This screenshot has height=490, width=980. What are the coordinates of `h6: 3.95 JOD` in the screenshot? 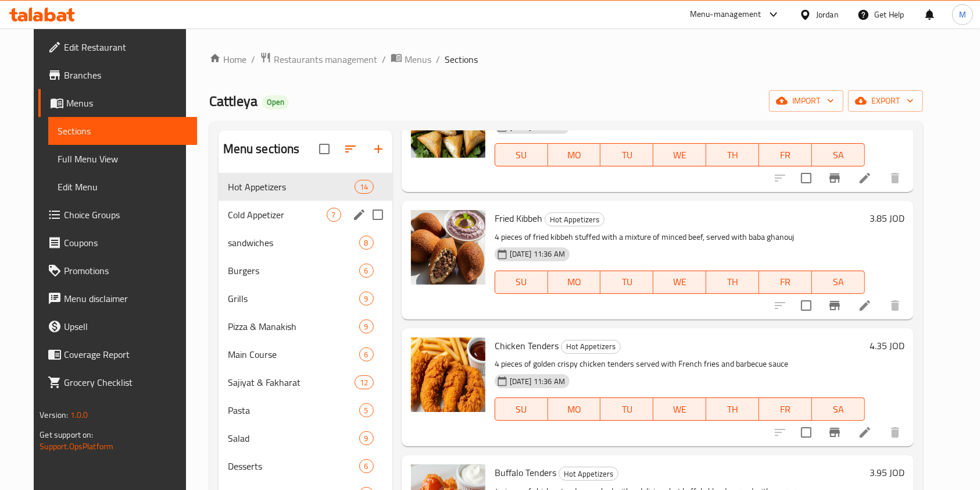 It's located at (887, 472).